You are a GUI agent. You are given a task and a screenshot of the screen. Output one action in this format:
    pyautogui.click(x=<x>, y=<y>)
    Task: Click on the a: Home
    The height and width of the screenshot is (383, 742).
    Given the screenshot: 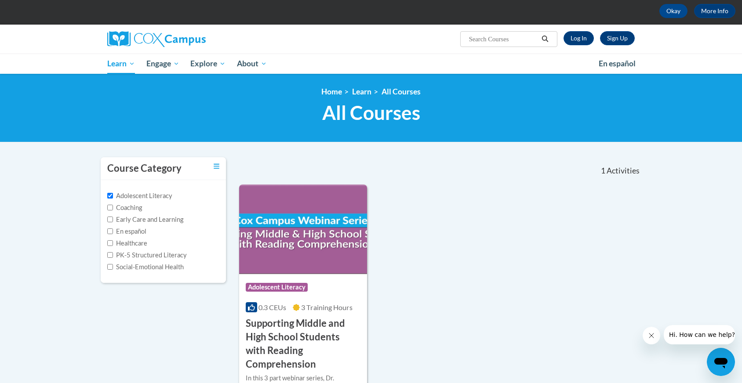 What is the action you would take?
    pyautogui.click(x=331, y=91)
    